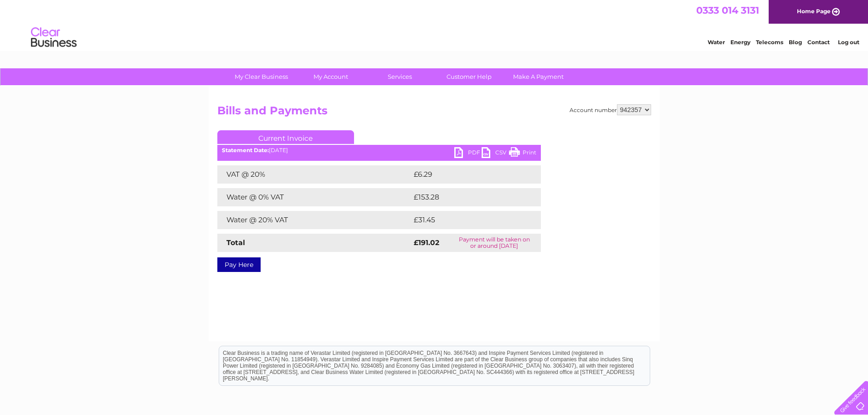 Image resolution: width=868 pixels, height=415 pixels. Describe the element at coordinates (467, 197) in the screenshot. I see `td: £153.28` at that location.